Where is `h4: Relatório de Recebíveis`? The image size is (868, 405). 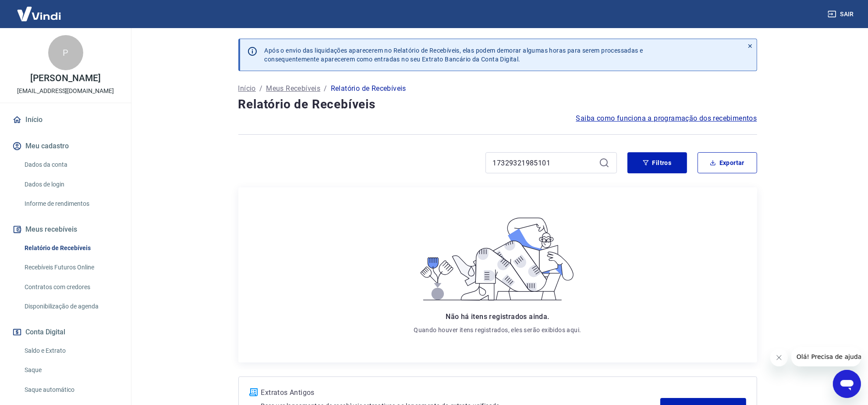 h4: Relatório de Recebíveis is located at coordinates (498, 104).